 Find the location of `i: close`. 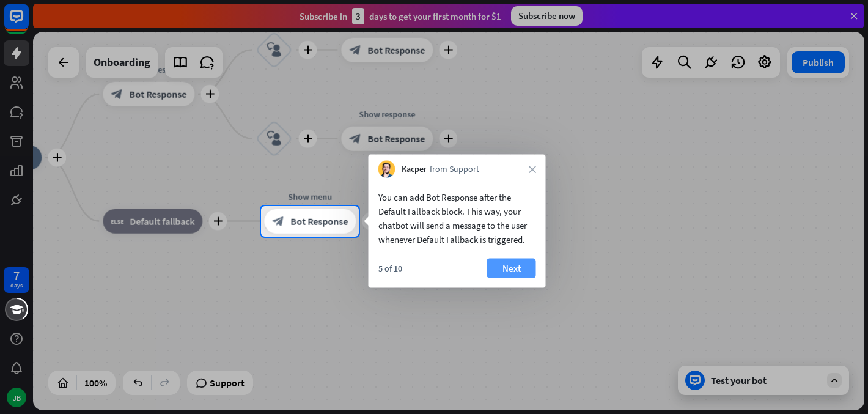

i: close is located at coordinates (533, 170).